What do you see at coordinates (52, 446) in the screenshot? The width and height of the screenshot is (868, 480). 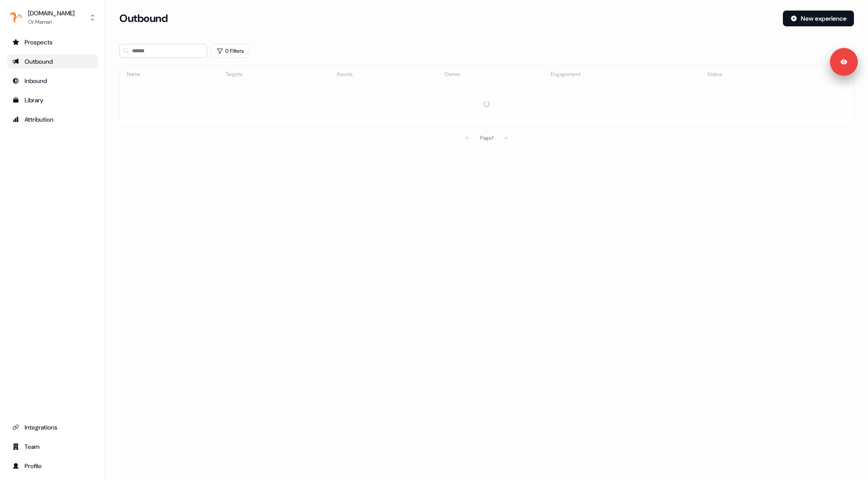 I see `a: Go to team` at bounding box center [52, 446].